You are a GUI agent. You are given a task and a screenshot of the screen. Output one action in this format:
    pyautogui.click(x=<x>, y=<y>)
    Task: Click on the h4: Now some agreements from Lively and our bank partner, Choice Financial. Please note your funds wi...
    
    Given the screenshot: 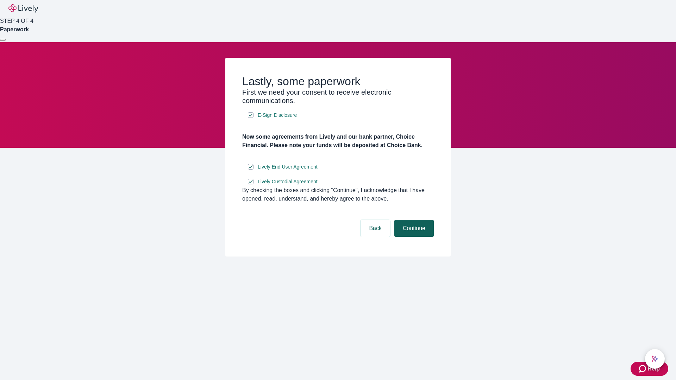 What is the action you would take?
    pyautogui.click(x=338, y=141)
    